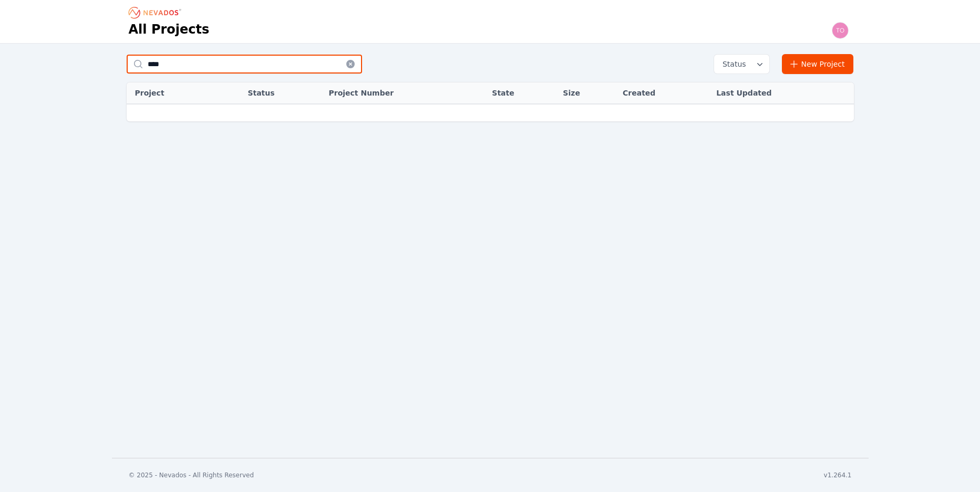  Describe the element at coordinates (742, 64) in the screenshot. I see `button: Status` at that location.